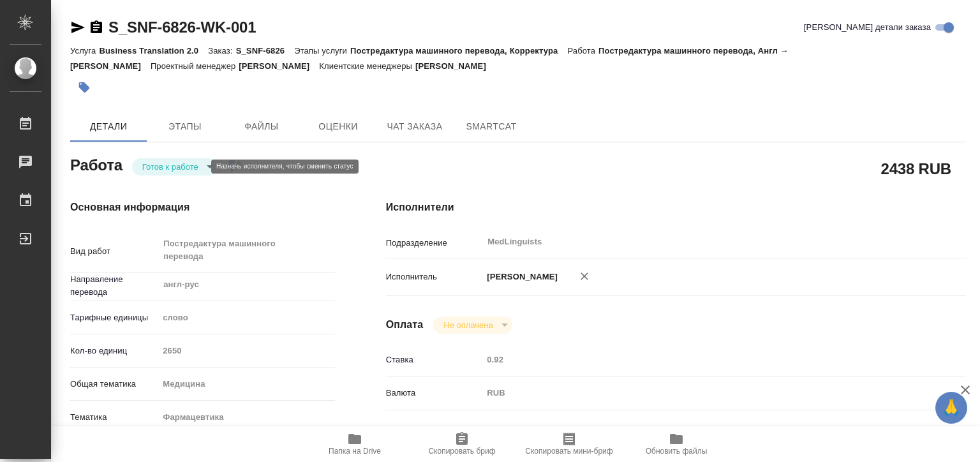  What do you see at coordinates (435, 393) in the screenshot?
I see `p: Валюта` at bounding box center [435, 393].